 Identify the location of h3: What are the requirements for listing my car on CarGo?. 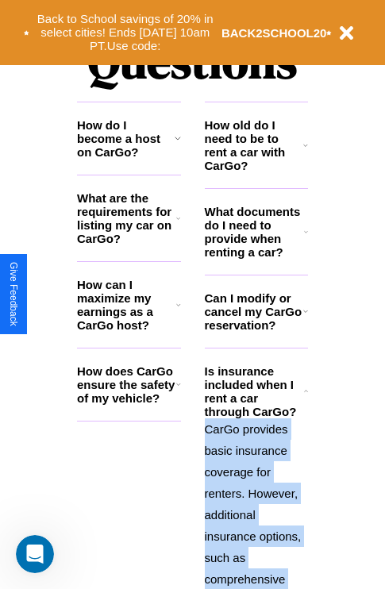
(126, 218).